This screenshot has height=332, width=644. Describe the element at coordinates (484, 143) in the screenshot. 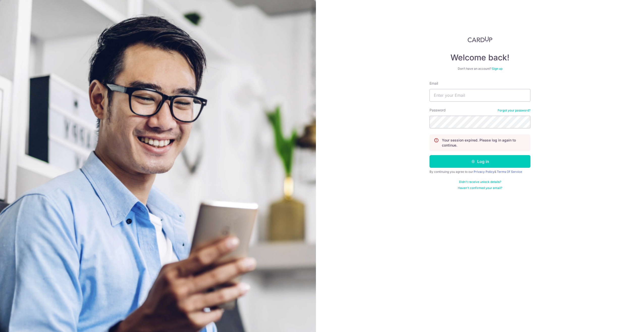

I see `p: Your session expired. Please log in again to continue.` at that location.